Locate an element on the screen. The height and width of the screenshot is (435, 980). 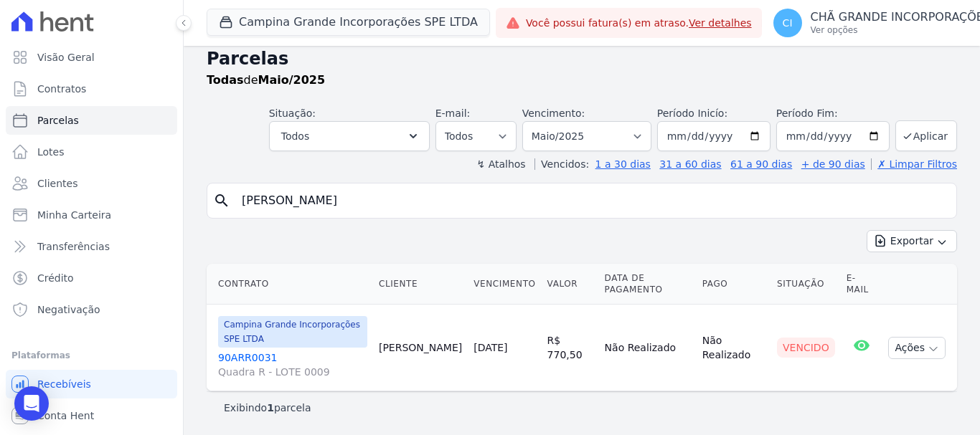
a: ✗ Limpar Filtros is located at coordinates (914, 164).